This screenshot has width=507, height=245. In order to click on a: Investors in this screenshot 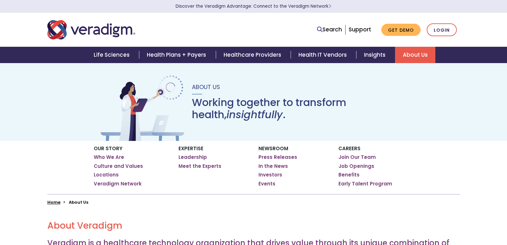, I will do `click(270, 175)`.